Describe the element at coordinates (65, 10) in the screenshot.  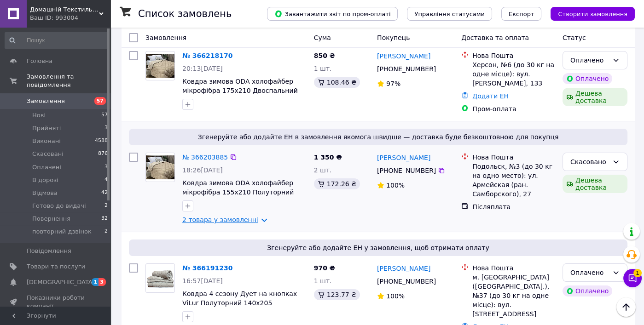
I see `span: Домашній Текстиль Надобраніч` at that location.